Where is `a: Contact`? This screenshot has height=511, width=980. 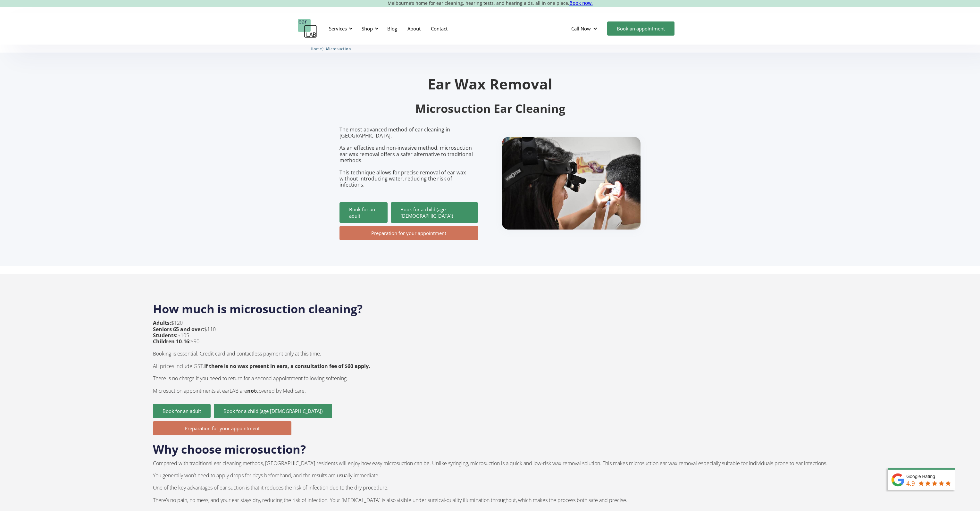 a: Contact is located at coordinates (439, 29).